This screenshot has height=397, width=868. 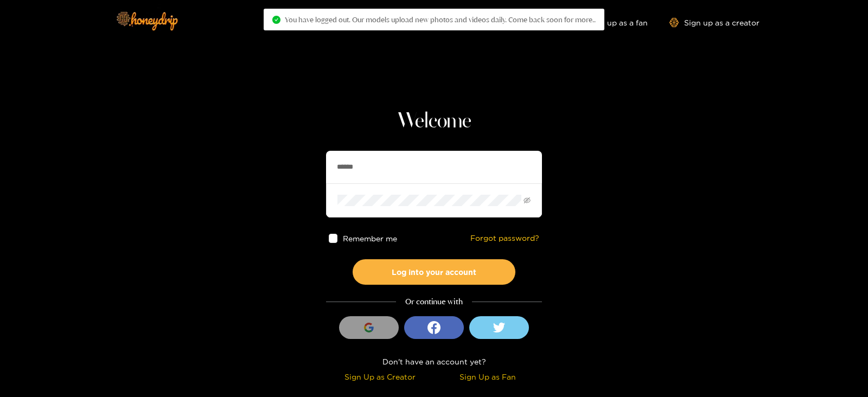 I want to click on a: Forgot password?, so click(x=504, y=238).